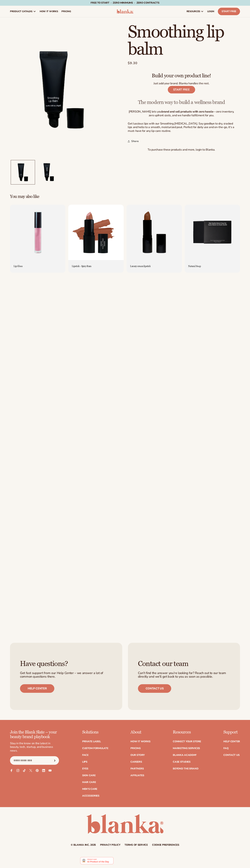  What do you see at coordinates (211, 11) in the screenshot?
I see `span: LOGIN` at bounding box center [211, 11].